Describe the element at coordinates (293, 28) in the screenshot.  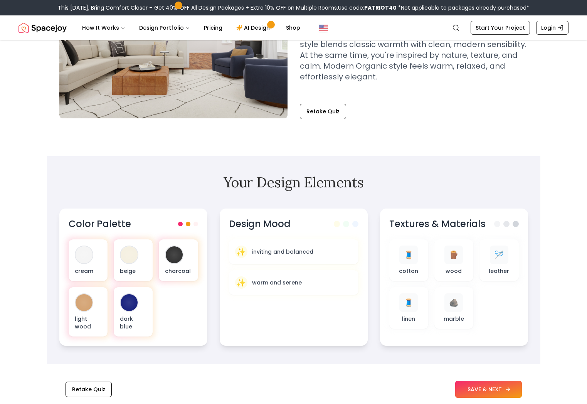
I see `nav: Global` at that location.